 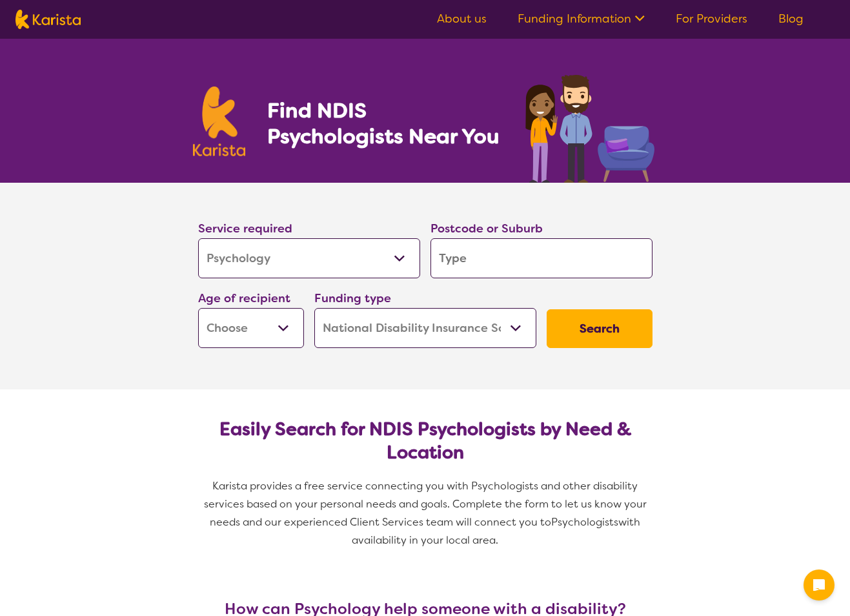 What do you see at coordinates (589, 126) in the screenshot?
I see `img: psychology` at bounding box center [589, 126].